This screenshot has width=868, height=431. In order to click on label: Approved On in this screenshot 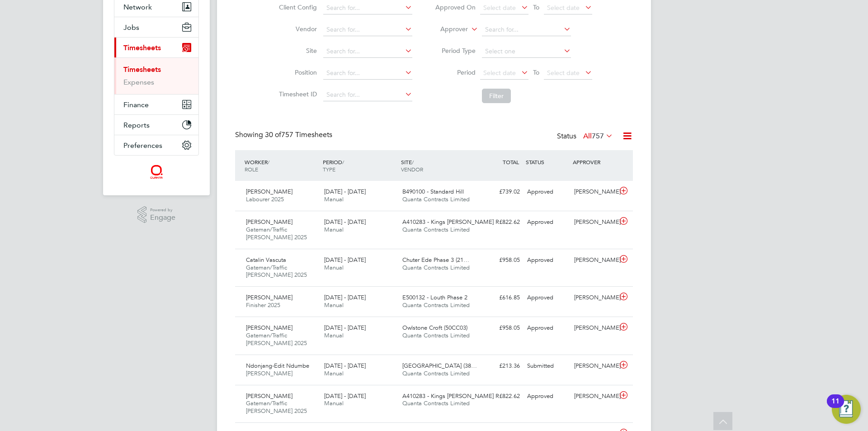, I will do `click(455, 7)`.